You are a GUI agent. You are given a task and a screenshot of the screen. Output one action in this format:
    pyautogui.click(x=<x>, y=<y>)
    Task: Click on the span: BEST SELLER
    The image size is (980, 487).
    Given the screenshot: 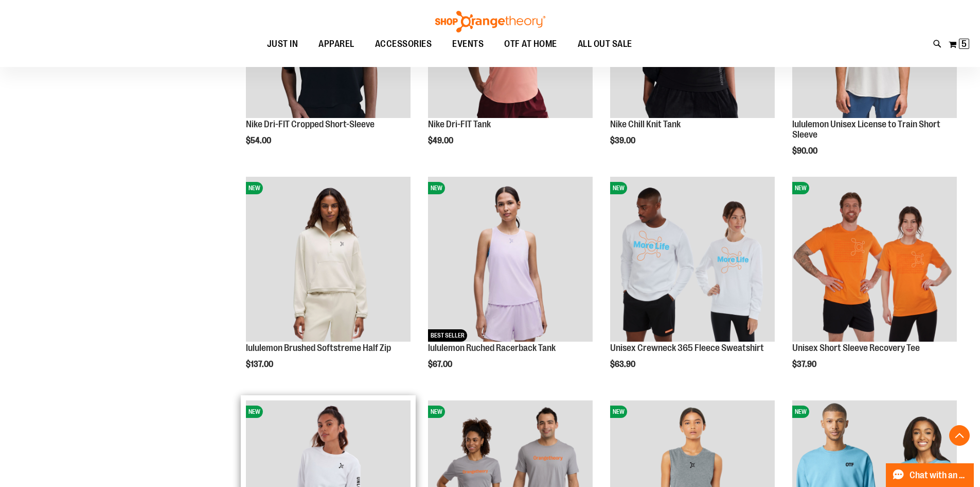 What is the action you would take?
    pyautogui.click(x=448, y=336)
    